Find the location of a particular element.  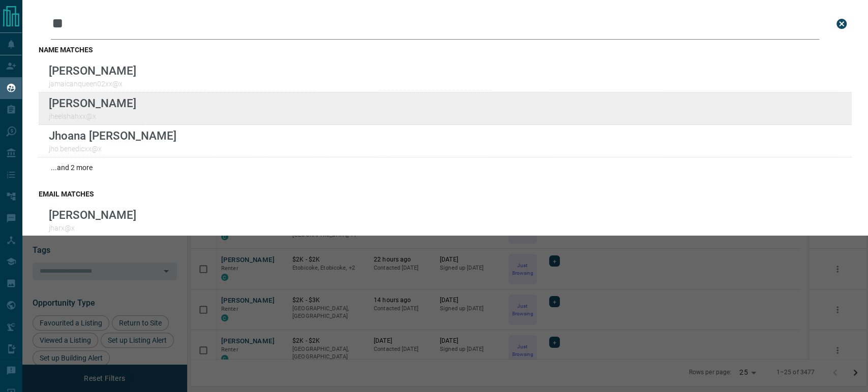

h3: email matches is located at coordinates (445, 194).